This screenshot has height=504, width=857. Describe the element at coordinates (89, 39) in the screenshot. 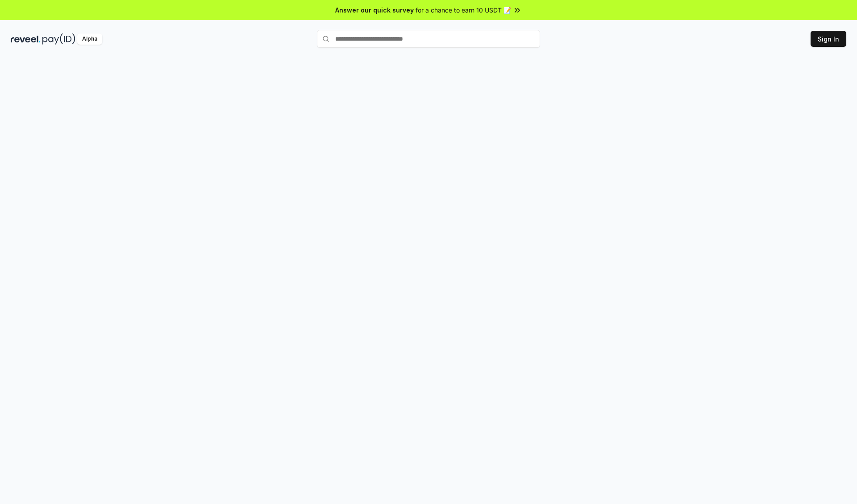

I see `div: Alpha` at that location.